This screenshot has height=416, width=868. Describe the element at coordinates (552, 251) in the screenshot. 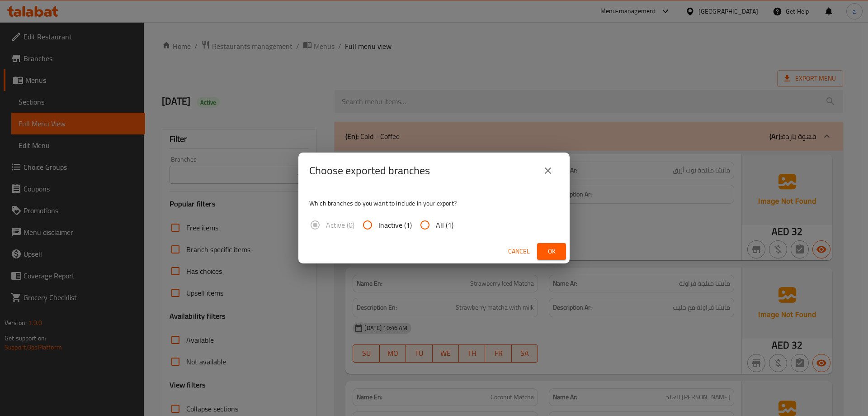

I see `button: Ok` at that location.